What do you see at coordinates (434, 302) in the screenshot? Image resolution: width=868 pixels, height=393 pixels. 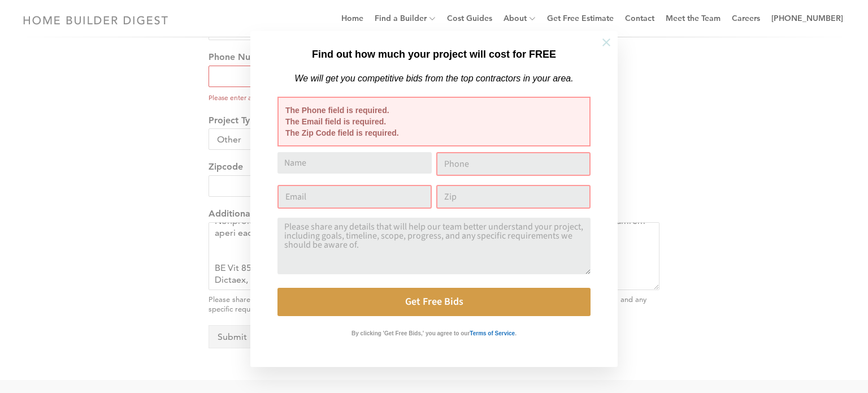 I see `button: Get Free Bids` at bounding box center [434, 302].